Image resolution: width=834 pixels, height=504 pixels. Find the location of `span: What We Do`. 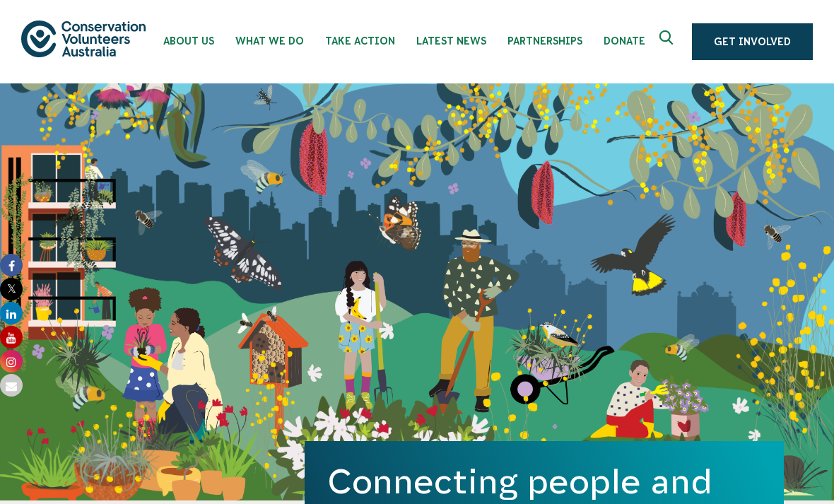

span: What We Do is located at coordinates (269, 41).